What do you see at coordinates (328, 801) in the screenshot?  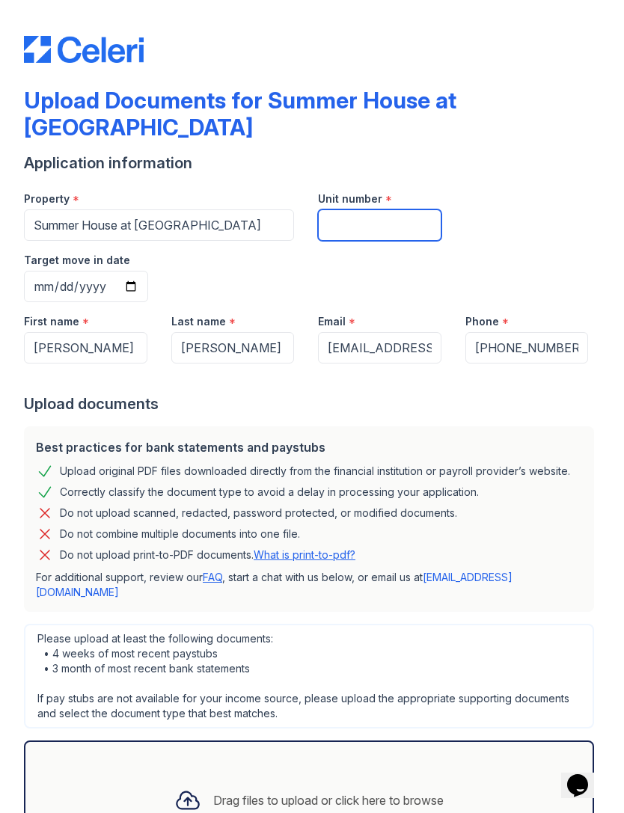 I see `div: Drag files to upload or click here to browse` at bounding box center [328, 801].